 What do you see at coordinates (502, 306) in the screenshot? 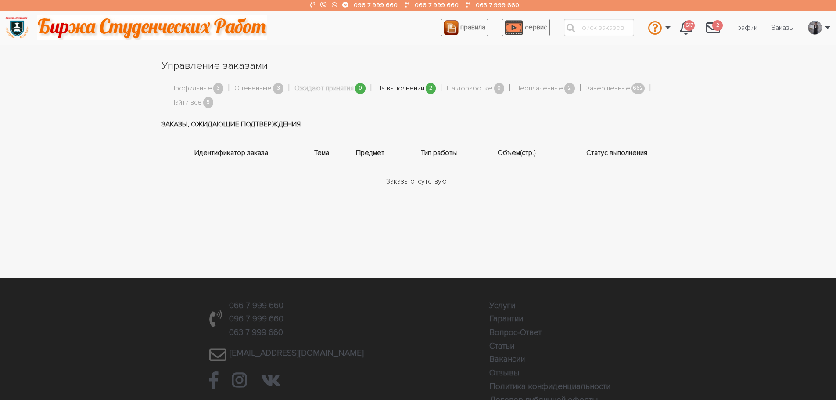
I see `a: Услуги` at bounding box center [502, 306].